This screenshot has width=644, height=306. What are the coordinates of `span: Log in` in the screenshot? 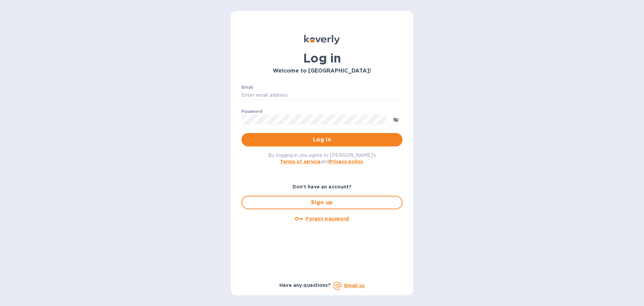 It's located at (322, 140).